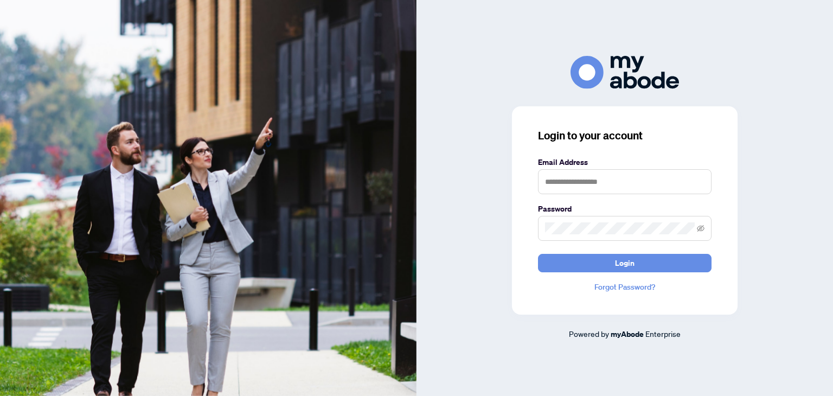  What do you see at coordinates (625, 287) in the screenshot?
I see `a: Forgot Password?` at bounding box center [625, 287].